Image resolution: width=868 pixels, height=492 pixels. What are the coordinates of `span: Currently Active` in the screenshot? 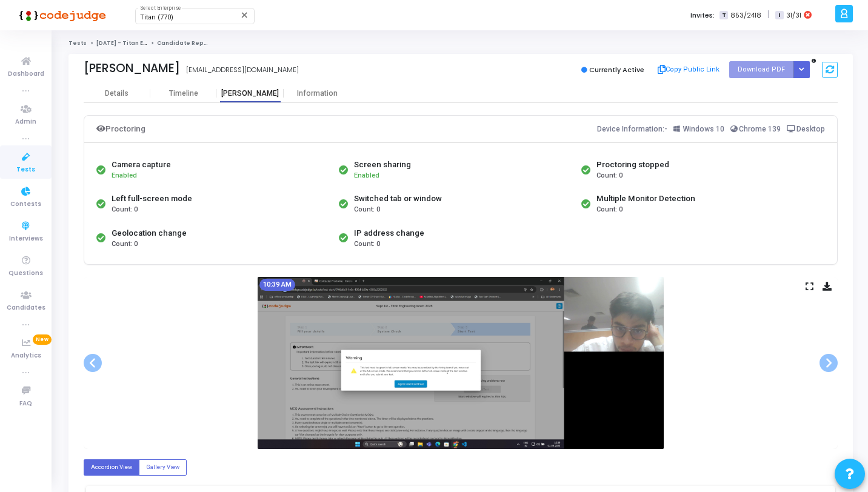 It's located at (617, 70).